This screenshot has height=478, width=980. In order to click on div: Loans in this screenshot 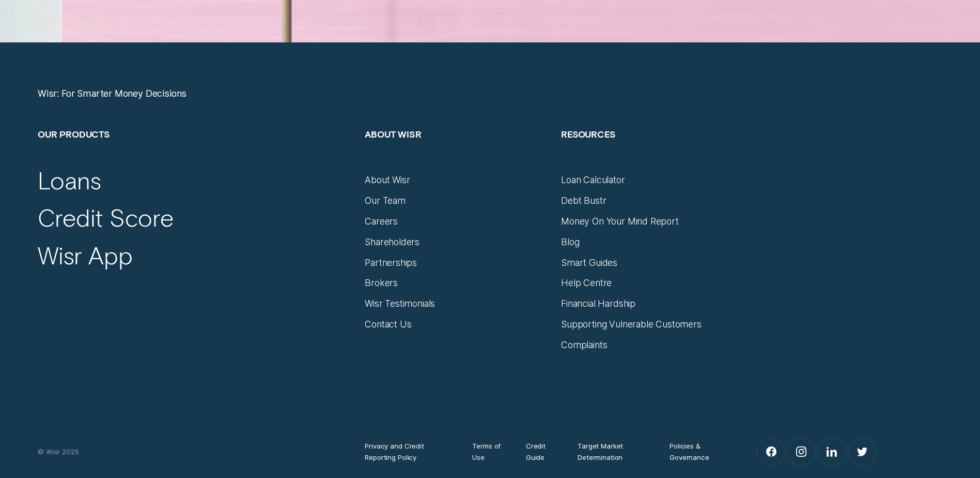, I will do `click(69, 180)`.